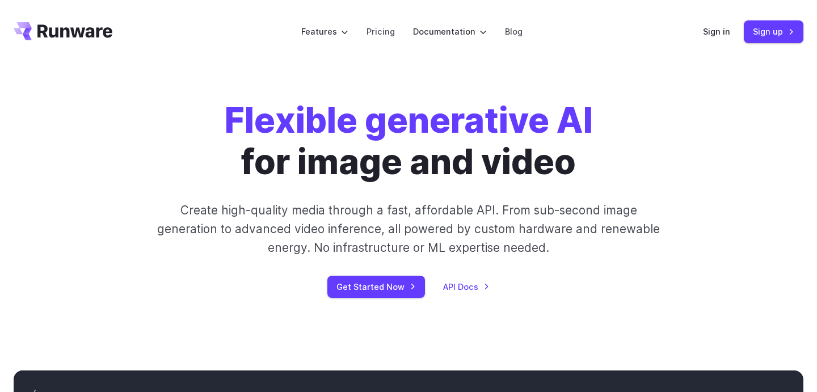 Image resolution: width=817 pixels, height=392 pixels. What do you see at coordinates (408, 120) in the screenshot?
I see `strong: Flexible generative AI` at bounding box center [408, 120].